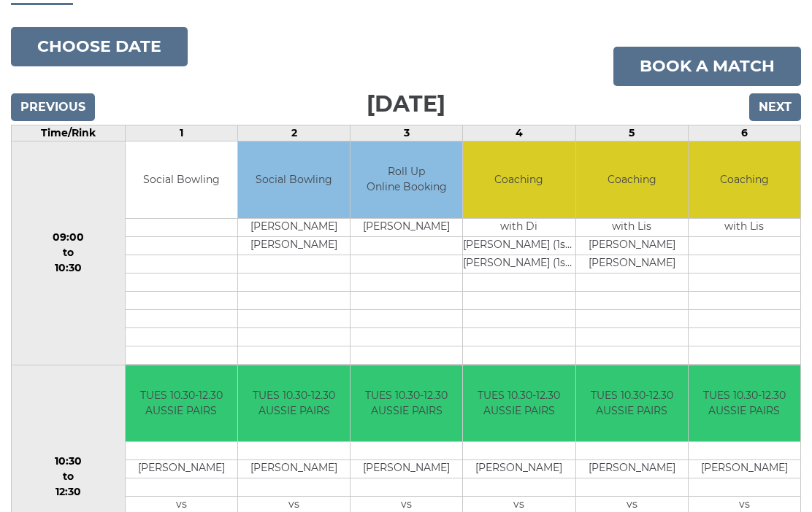 The height and width of the screenshot is (512, 812). I want to click on td: 5, so click(632, 134).